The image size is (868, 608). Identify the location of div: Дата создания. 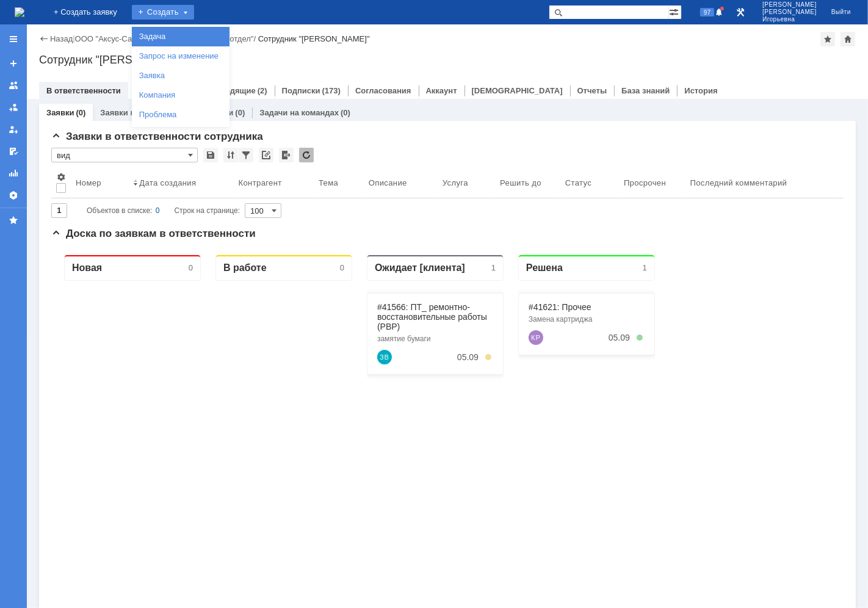
(167, 182).